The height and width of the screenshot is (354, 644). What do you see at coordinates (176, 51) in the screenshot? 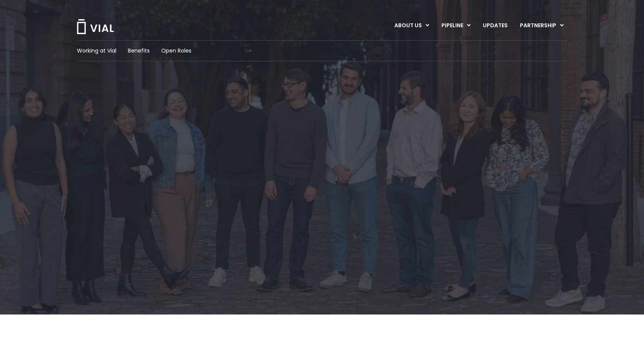
I see `a: Open Roles` at bounding box center [176, 51].